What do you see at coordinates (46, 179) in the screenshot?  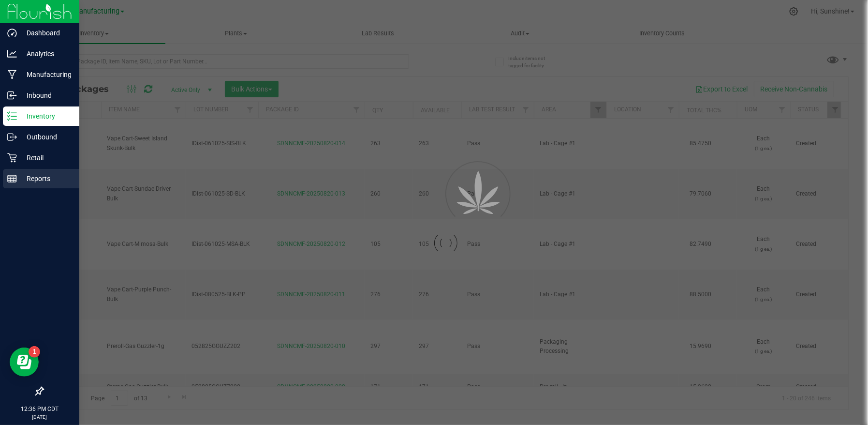 I see `p: Reports` at bounding box center [46, 179].